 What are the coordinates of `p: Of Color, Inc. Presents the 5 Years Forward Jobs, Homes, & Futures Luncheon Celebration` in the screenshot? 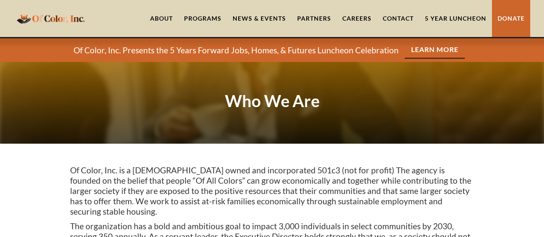 It's located at (236, 50).